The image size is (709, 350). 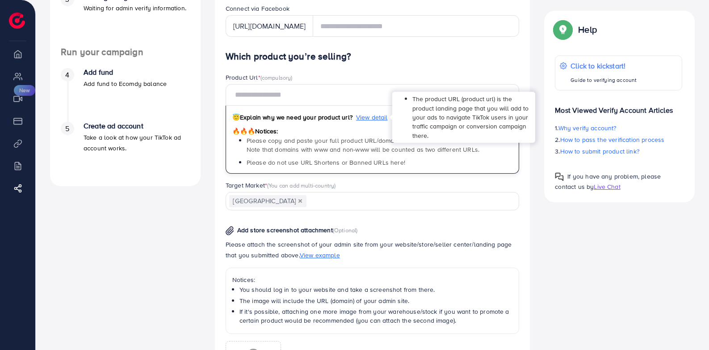 I want to click on h4: Add fund, so click(x=125, y=72).